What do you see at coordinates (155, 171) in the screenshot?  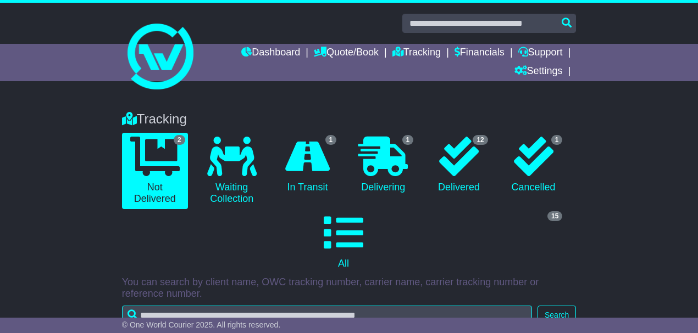 I see `a: 2 Not Delivered` at bounding box center [155, 171].